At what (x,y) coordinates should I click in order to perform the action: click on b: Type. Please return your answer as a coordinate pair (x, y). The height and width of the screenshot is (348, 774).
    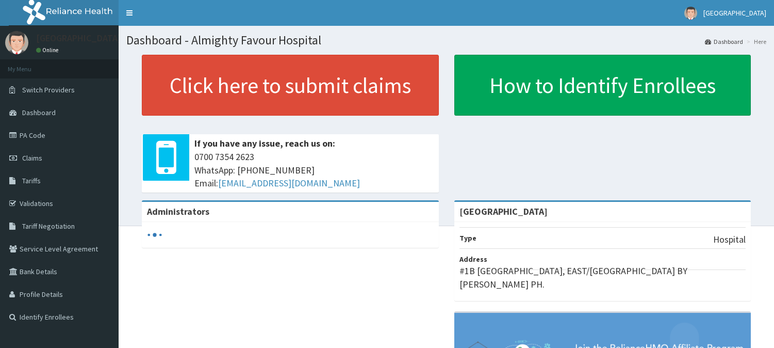
    Looking at the image, I should click on (468, 238).